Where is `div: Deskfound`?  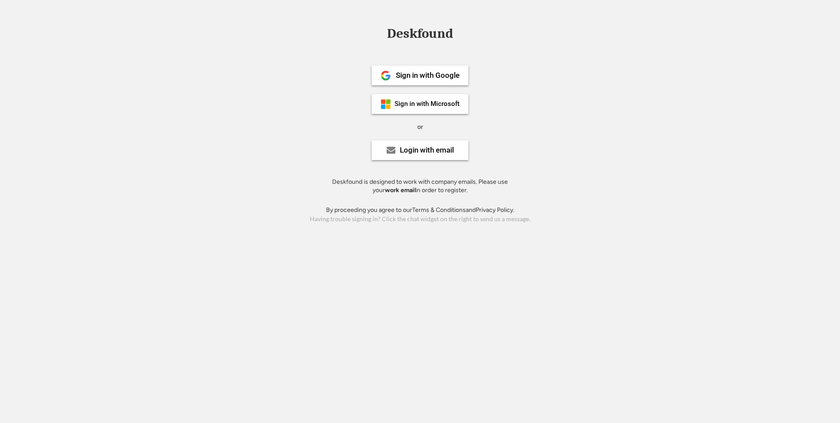 div: Deskfound is located at coordinates (420, 33).